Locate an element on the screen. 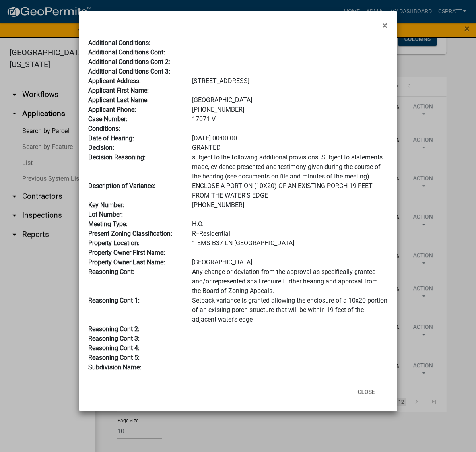 This screenshot has height=452, width=476. b: Property Location: is located at coordinates (114, 243).